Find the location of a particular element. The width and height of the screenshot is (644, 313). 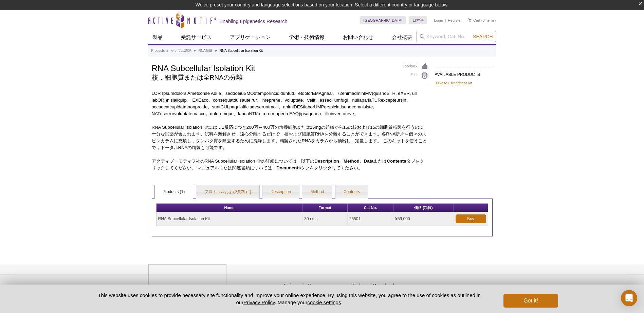

a: 学術・技術情報 is located at coordinates (307, 37).